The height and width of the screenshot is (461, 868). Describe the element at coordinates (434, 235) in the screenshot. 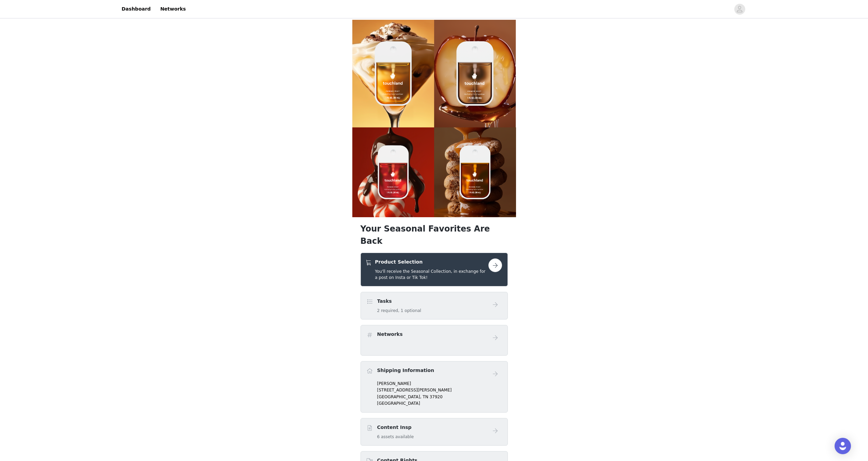

I see `h1: Your Seasonal Favorites Are Back` at that location.